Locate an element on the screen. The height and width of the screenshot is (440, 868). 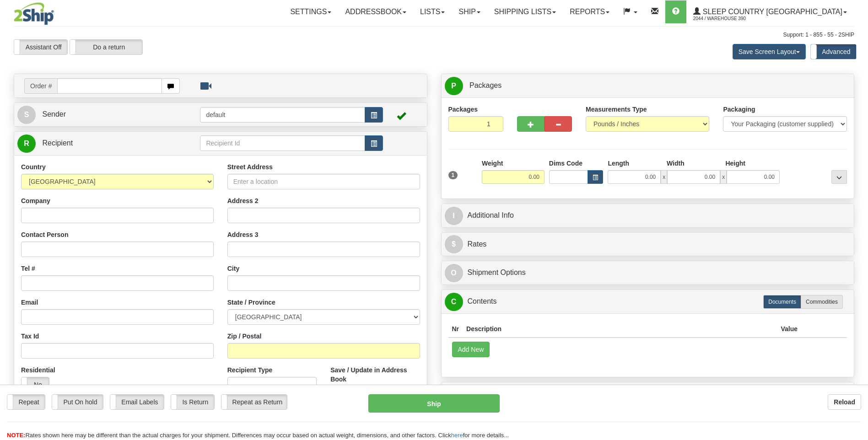
label: Do a return is located at coordinates (106, 47).